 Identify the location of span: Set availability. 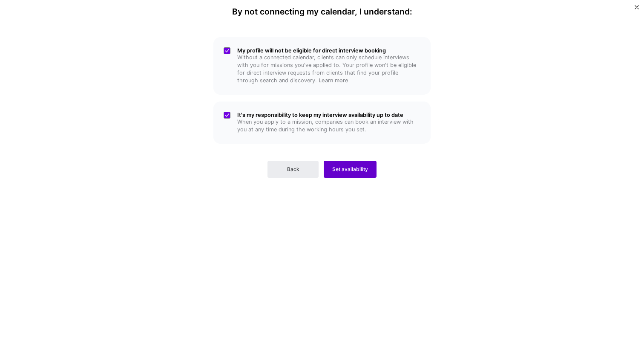
(350, 169).